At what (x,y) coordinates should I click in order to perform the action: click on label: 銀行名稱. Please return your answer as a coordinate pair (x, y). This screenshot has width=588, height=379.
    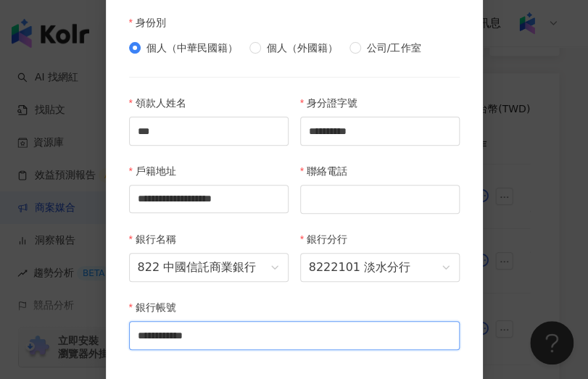
    Looking at the image, I should click on (158, 239).